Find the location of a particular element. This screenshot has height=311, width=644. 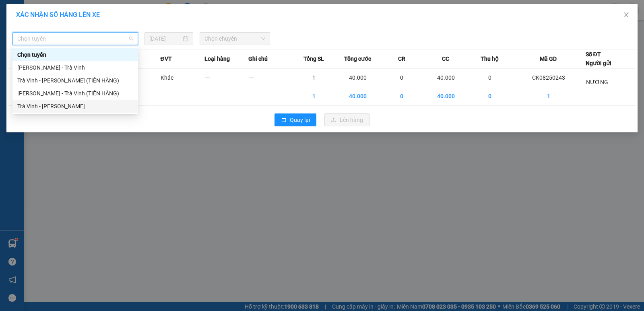

span: CR is located at coordinates (402, 59).